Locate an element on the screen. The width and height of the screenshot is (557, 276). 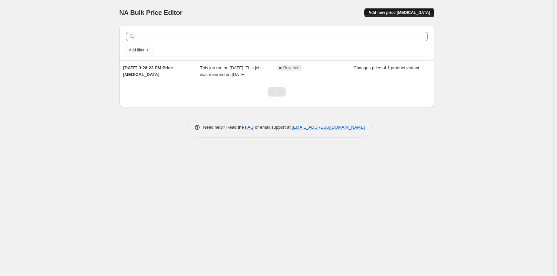
span: Need help? Read the is located at coordinates (224, 127).